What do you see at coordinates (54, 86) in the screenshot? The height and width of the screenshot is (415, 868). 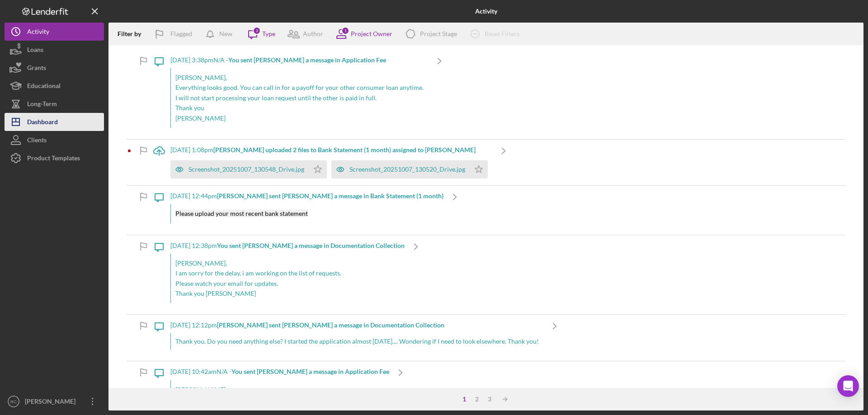 I see `button: Educational` at bounding box center [54, 86].